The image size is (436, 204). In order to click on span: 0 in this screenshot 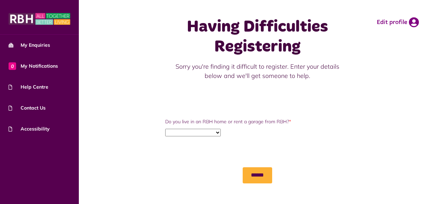, I will do `click(12, 66)`.